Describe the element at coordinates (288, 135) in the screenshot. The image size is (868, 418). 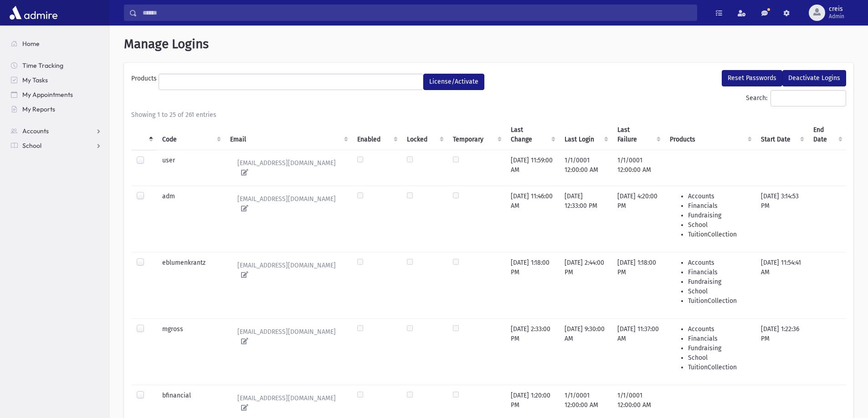
I see `th: Email : activate to sort column ascending` at that location.